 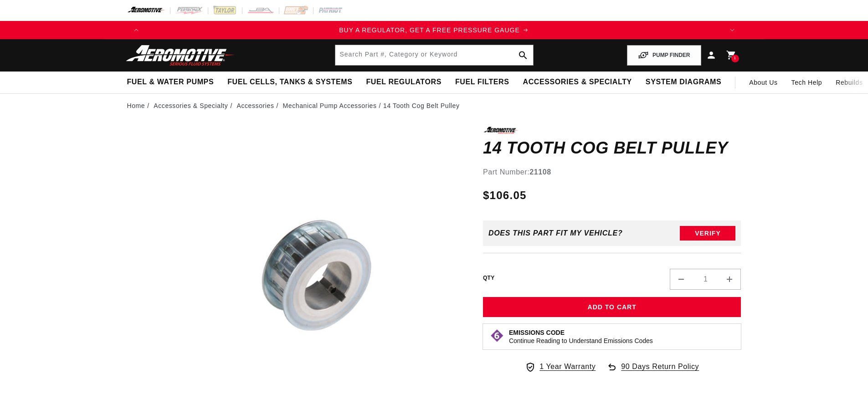 I want to click on summary: Tech Help, so click(x=807, y=82).